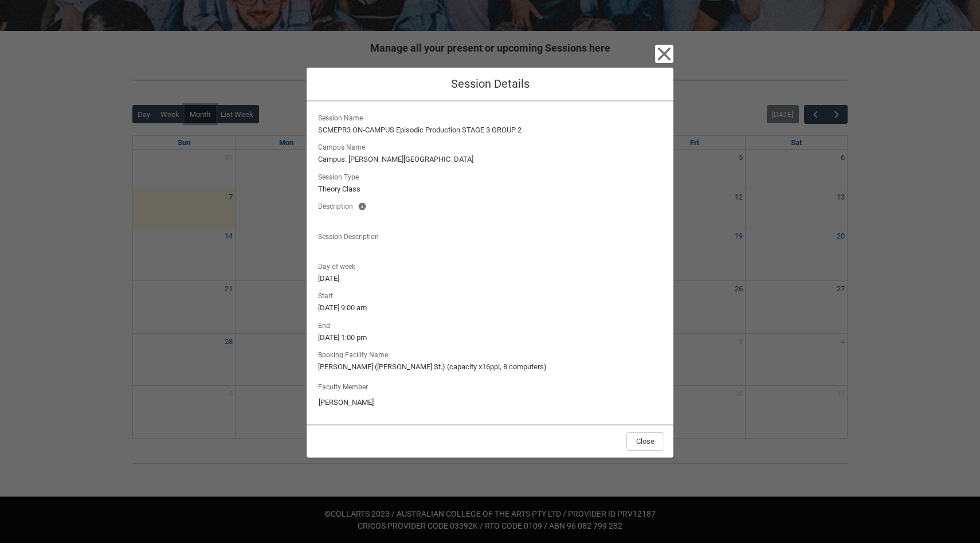  Describe the element at coordinates (338, 205) in the screenshot. I see `span: Description` at that location.